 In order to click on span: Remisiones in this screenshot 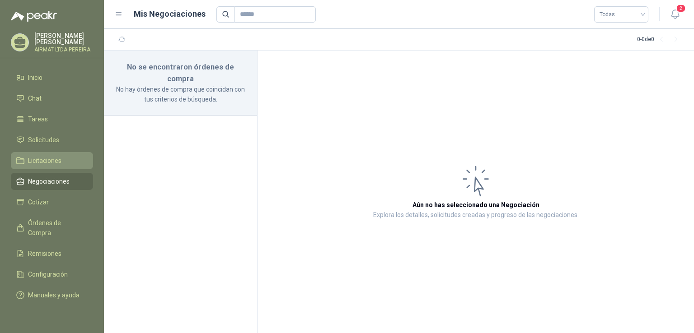, I will do `click(45, 254)`.